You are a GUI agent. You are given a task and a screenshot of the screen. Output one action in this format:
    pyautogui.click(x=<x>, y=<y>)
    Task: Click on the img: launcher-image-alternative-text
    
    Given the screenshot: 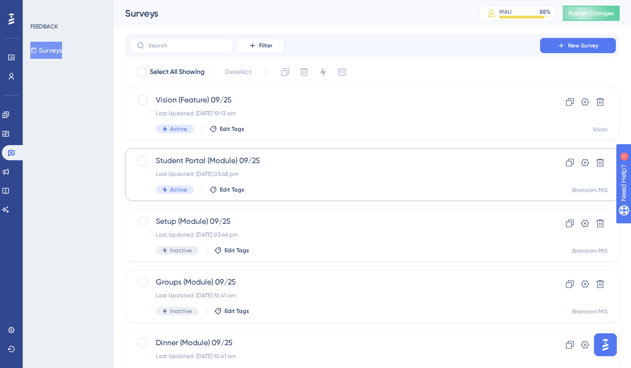 What is the action you would take?
    pyautogui.click(x=14, y=14)
    